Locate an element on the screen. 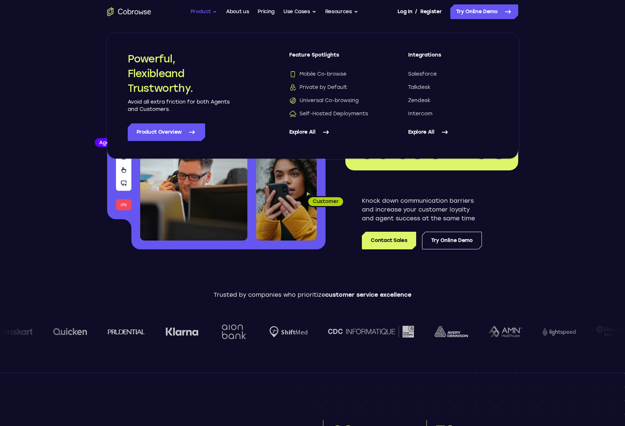 The image size is (625, 426). a: Contact Sales is located at coordinates (389, 241).